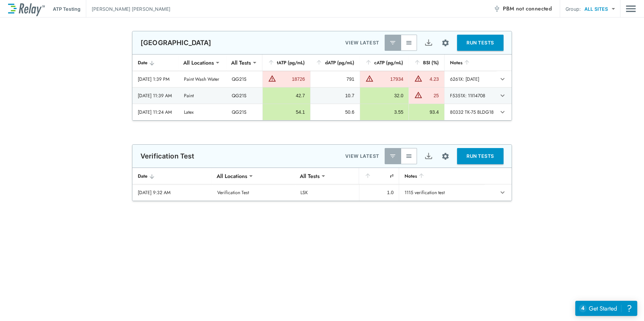  What do you see at coordinates (528, 9) in the screenshot?
I see `span: PBM` at bounding box center [528, 9].